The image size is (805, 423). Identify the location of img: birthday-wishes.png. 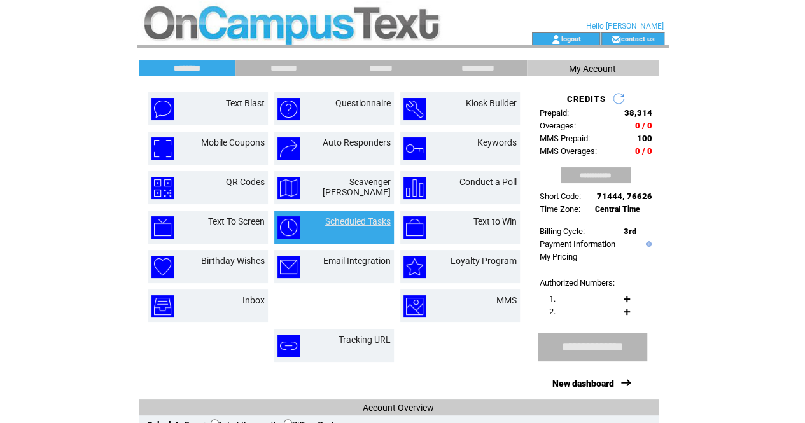
(162, 267).